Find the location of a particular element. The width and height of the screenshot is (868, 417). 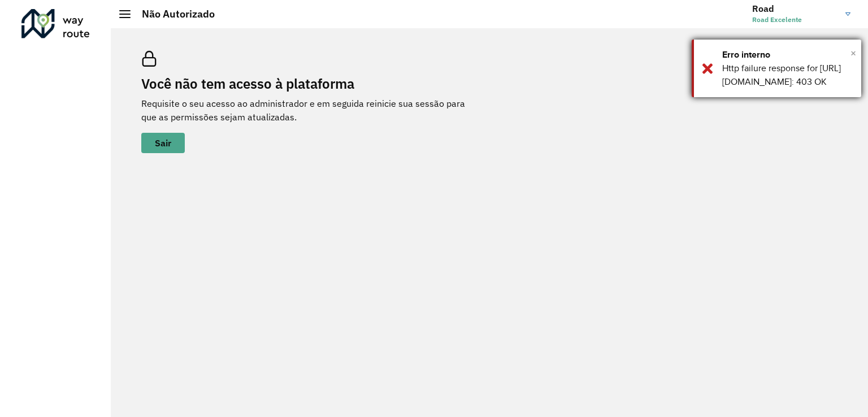

p: Requisite o seu acesso ao administrador e em seguida reinicie sua sessão para que as permissões s... is located at coordinates (311, 110).